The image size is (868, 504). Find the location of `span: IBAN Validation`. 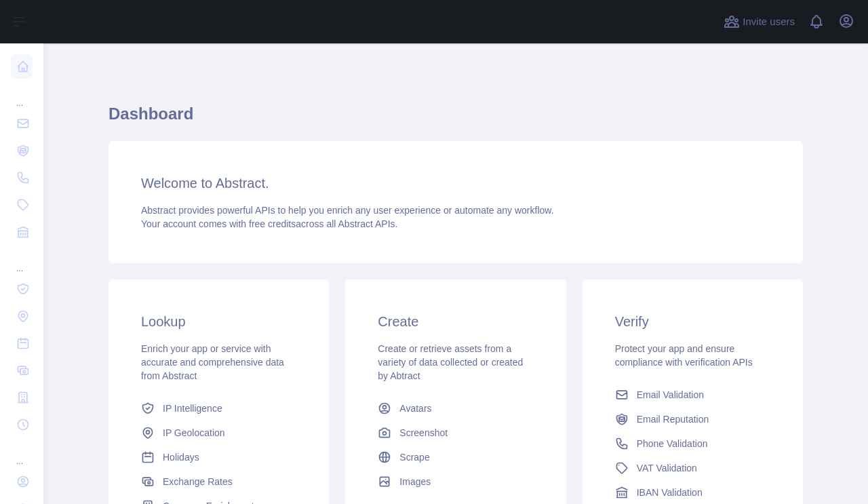

span: IBAN Validation is located at coordinates (669, 492).